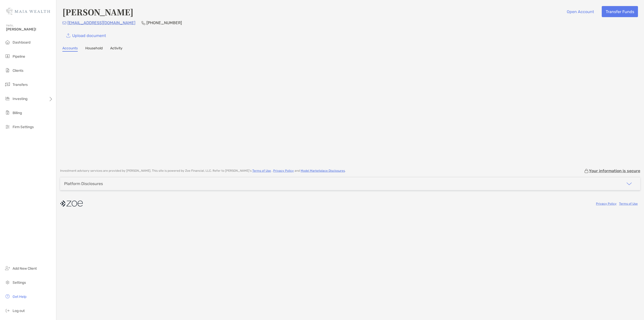 The height and width of the screenshot is (320, 644). Describe the element at coordinates (7, 84) in the screenshot. I see `img: transfers icon` at that location.